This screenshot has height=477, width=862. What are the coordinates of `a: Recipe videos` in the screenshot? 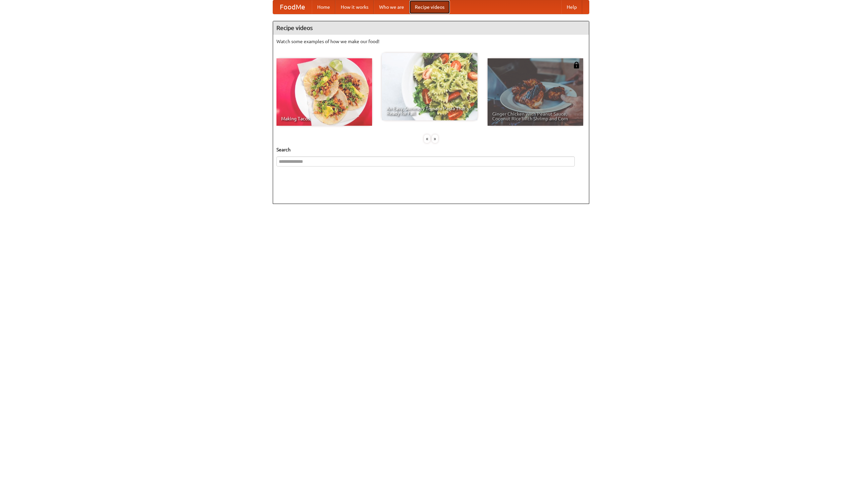 It's located at (430, 7).